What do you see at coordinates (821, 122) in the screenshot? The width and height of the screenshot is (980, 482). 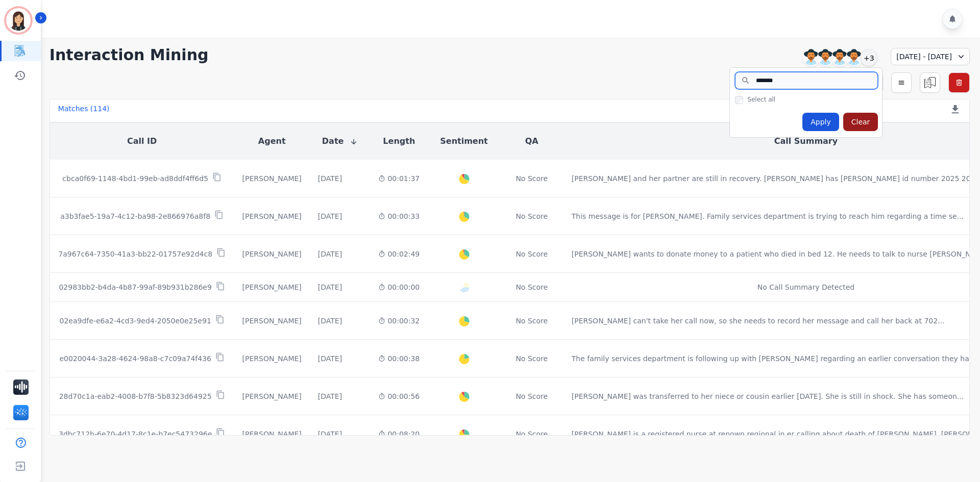 I see `div: Apply` at bounding box center [821, 122].